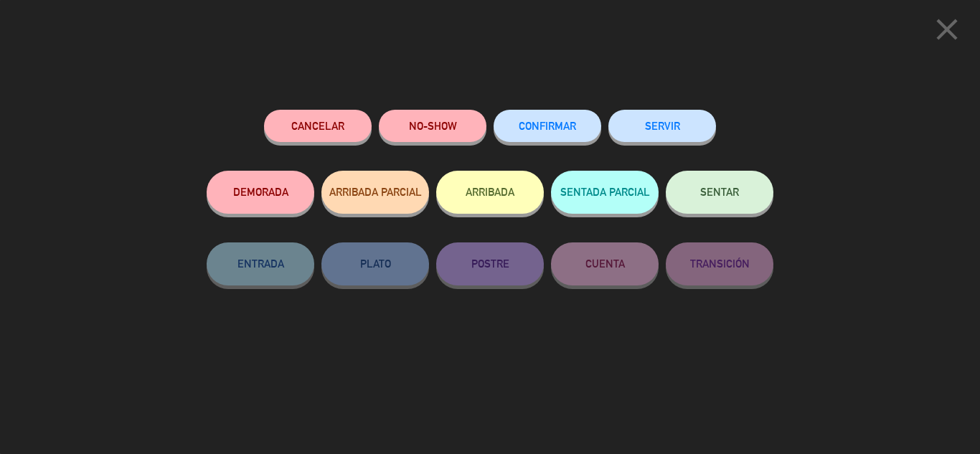 This screenshot has width=980, height=454. What do you see at coordinates (720, 191) in the screenshot?
I see `span: SENTAR` at bounding box center [720, 191].